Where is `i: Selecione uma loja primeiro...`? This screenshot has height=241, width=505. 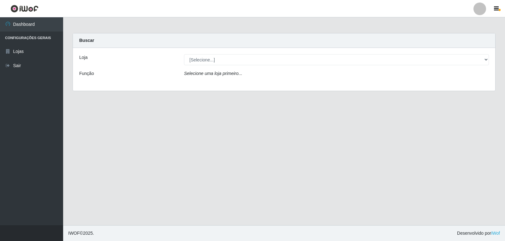 i: Selecione uma loja primeiro... is located at coordinates (213, 73).